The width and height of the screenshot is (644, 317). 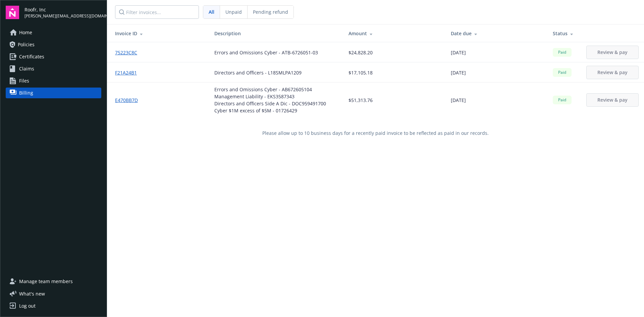 I want to click on div: Errors and Omissions Cyber - AB672605104, so click(x=270, y=89).